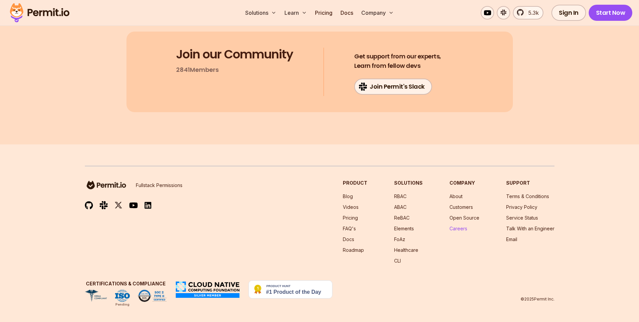  What do you see at coordinates (521, 207) in the screenshot?
I see `a: Privacy Policy` at bounding box center [521, 207].